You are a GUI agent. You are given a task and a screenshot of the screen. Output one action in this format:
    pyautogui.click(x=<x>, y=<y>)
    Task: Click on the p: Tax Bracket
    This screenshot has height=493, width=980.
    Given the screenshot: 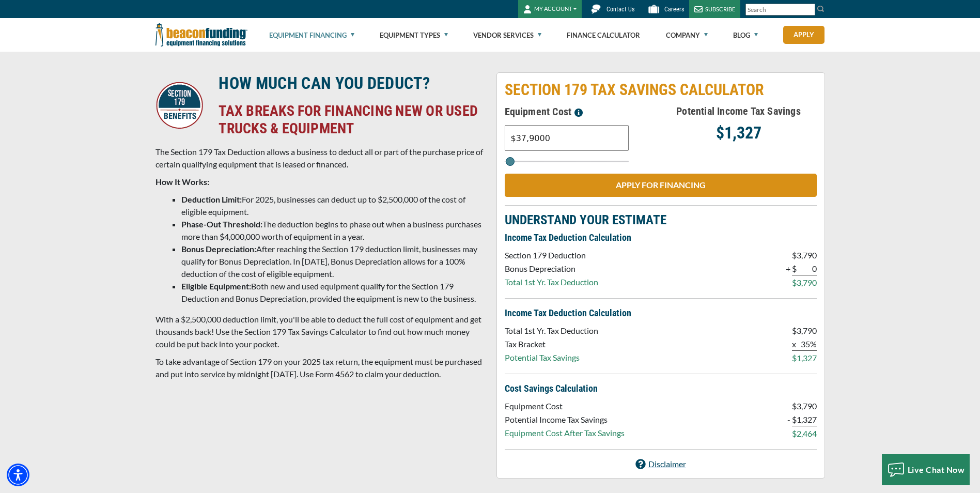 What is the action you would take?
    pyautogui.click(x=551, y=344)
    